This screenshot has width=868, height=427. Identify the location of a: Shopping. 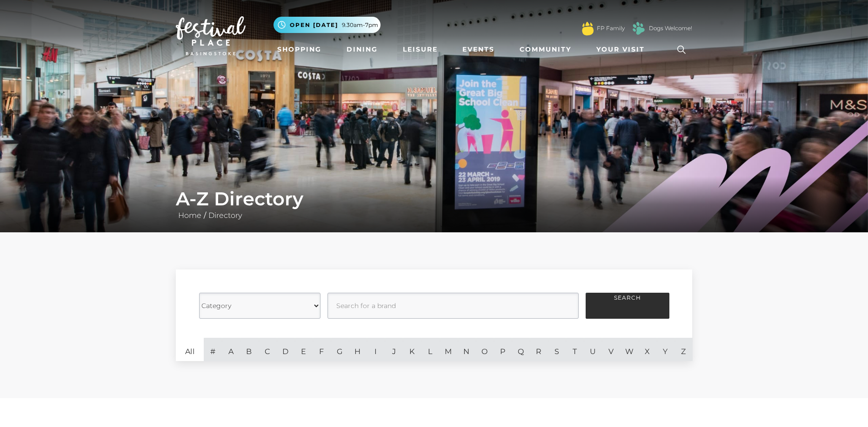
(299, 49).